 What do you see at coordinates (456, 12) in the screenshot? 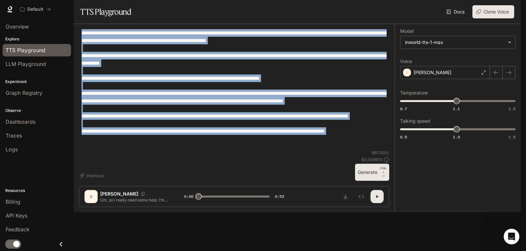
I see `a: Docs` at bounding box center [456, 12].